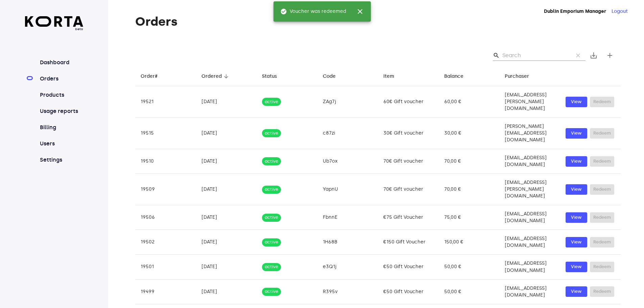 The image size is (644, 308). What do you see at coordinates (408, 242) in the screenshot?
I see `td: €150 Gift Voucher` at bounding box center [408, 242].